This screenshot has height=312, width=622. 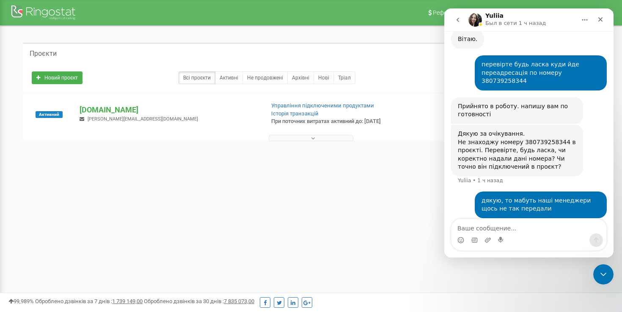 What do you see at coordinates (36, 172) in the screenshot?
I see `div: Yuliia • 1 ч назад` at bounding box center [36, 172].